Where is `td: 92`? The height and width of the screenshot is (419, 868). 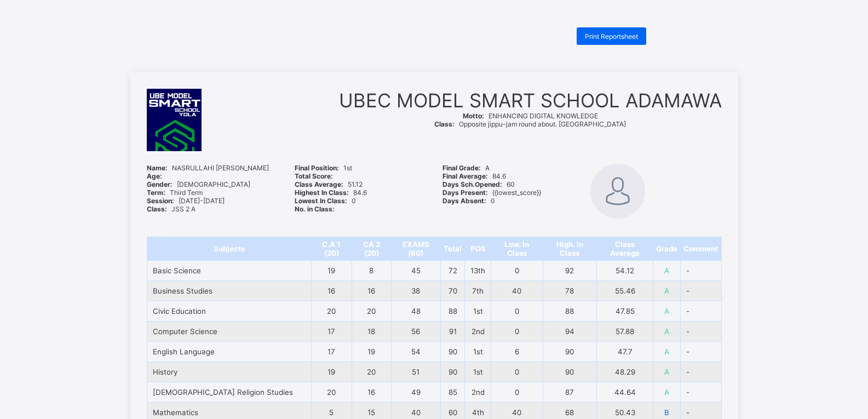 td: 92 is located at coordinates (569, 270).